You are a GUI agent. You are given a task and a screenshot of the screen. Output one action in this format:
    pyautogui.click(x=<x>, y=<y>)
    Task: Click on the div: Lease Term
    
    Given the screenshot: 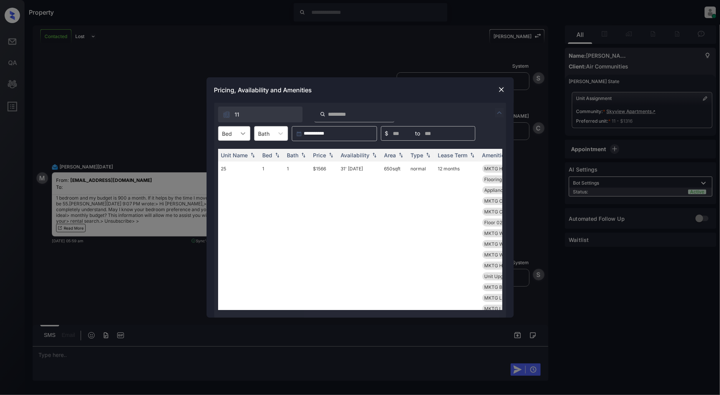 What is the action you would take?
    pyautogui.click(x=453, y=155)
    